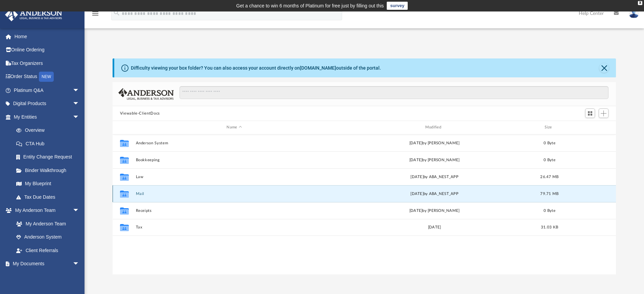  I want to click on a: My Documentsarrow_drop_down, so click(45, 264).